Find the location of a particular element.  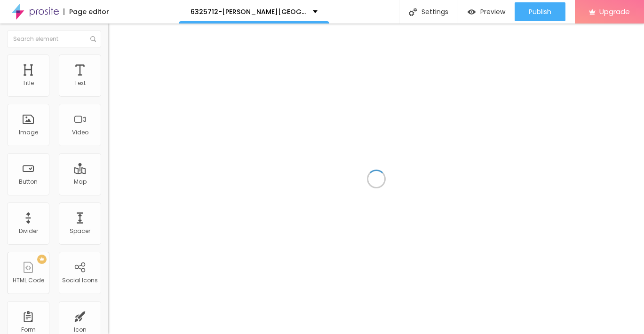

div: Image is located at coordinates (28, 133).